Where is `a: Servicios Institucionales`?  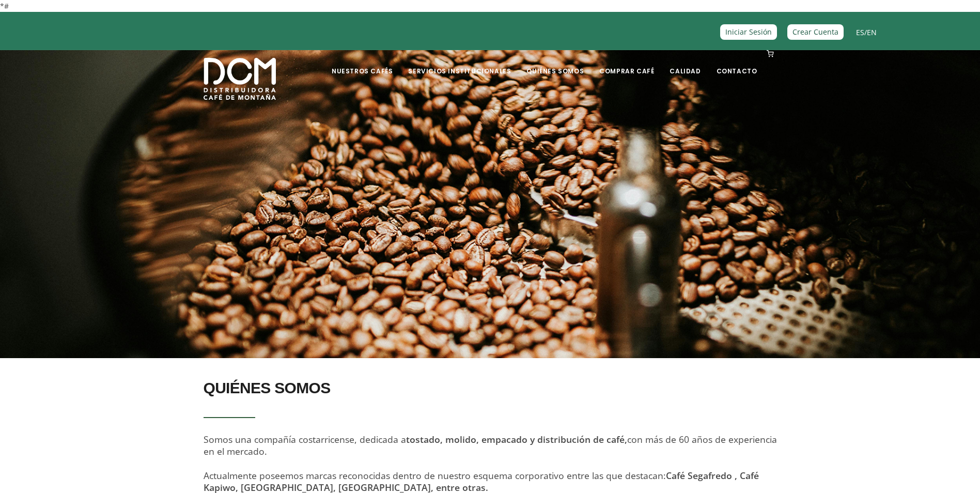
a: Servicios Institucionales is located at coordinates (460, 63).